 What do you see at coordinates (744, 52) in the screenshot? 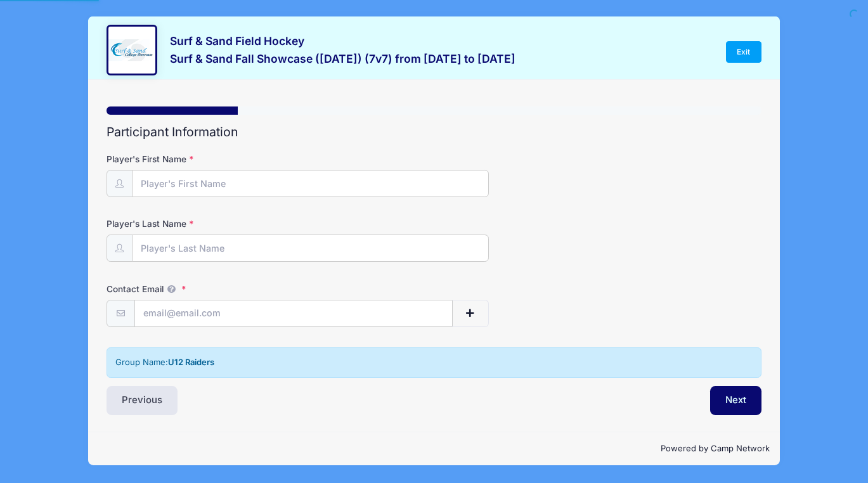
I see `a: Exit` at bounding box center [744, 52].